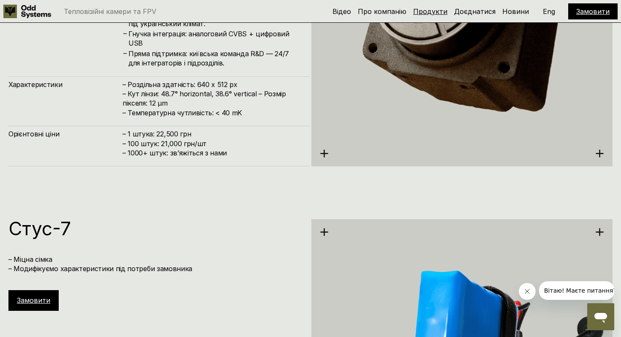 This screenshot has width=621, height=337. What do you see at coordinates (212, 99) in the screenshot?
I see `h4: – Роздільна здатність: 640 x 512 px – Кут лінзи: 48.7° horizontal, 38.6° vertical – Розмір піксел...` at bounding box center [212, 99].